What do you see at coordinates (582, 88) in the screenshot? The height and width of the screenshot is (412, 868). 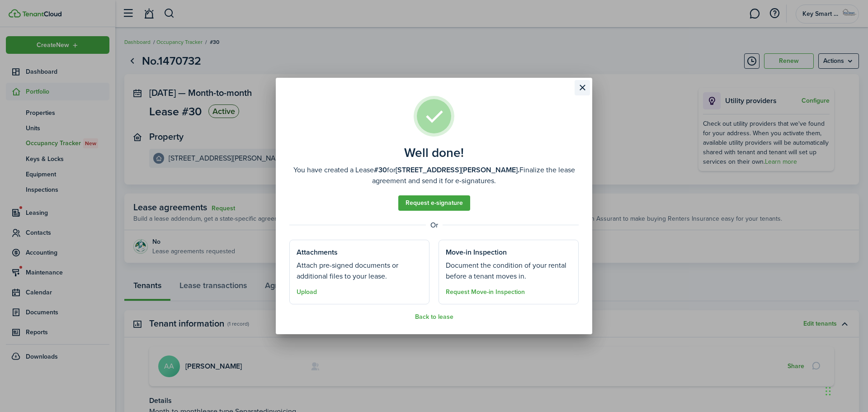 I see `button: Close modal` at bounding box center [582, 88].